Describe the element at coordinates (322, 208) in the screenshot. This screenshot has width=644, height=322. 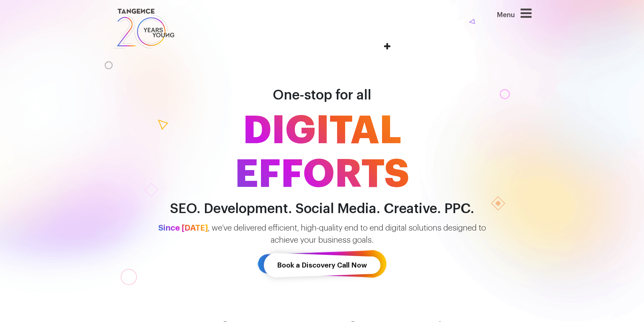
I see `h2: SEO. Development. Social Media. Creative. PPC.` at that location.